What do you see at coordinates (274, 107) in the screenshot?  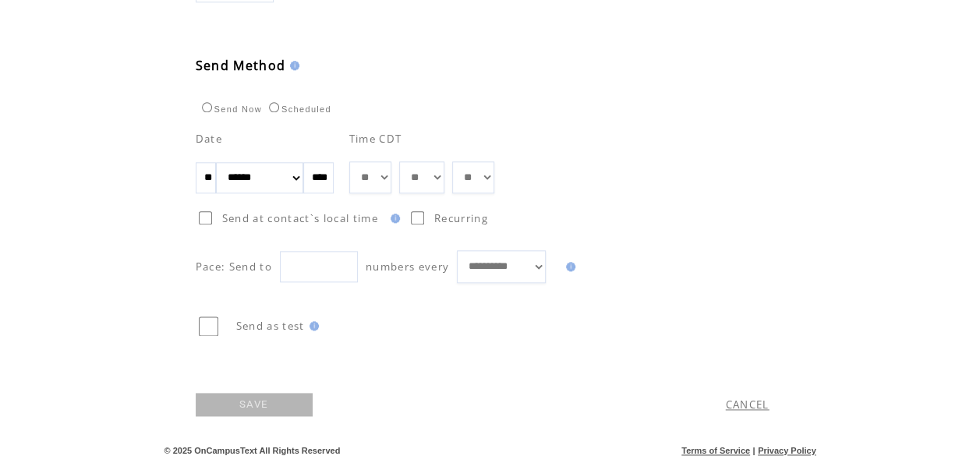 I see `input: Scheduled` at bounding box center [274, 107].